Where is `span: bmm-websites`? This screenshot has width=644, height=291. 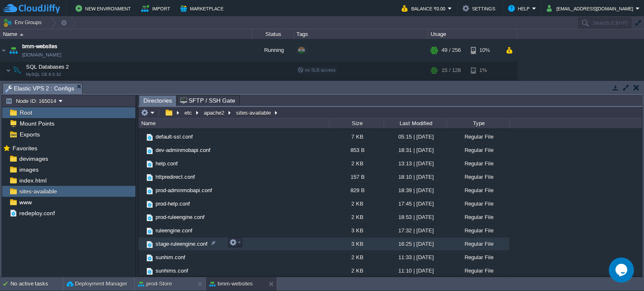 span: bmm-websites is located at coordinates (40, 47).